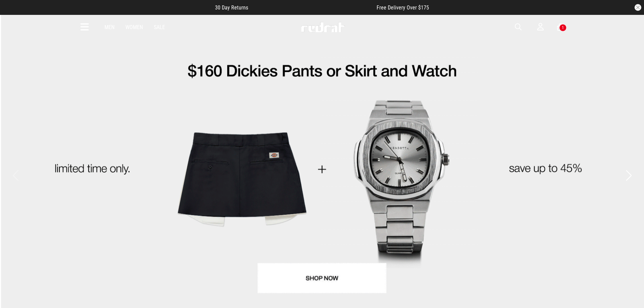 The width and height of the screenshot is (644, 308). What do you see at coordinates (323, 27) in the screenshot?
I see `img: Redrat logo` at bounding box center [323, 27].